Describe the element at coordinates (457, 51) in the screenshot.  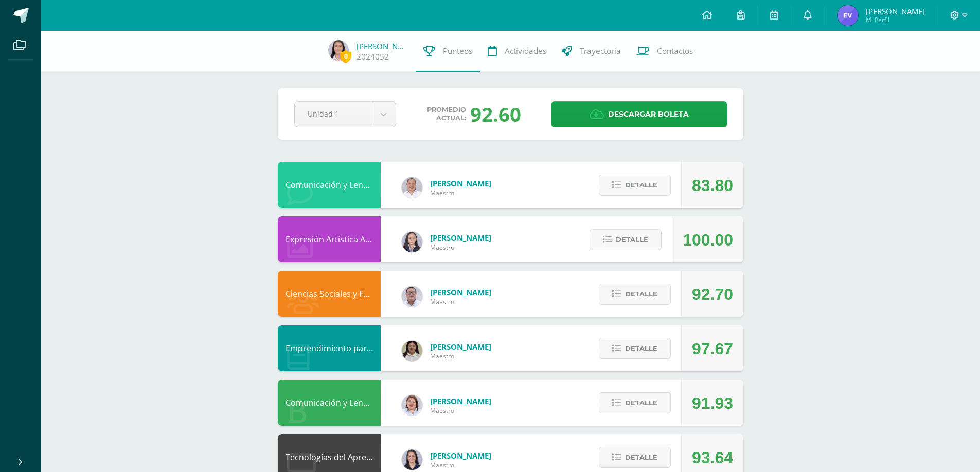
I see `span: Punteos` at that location.